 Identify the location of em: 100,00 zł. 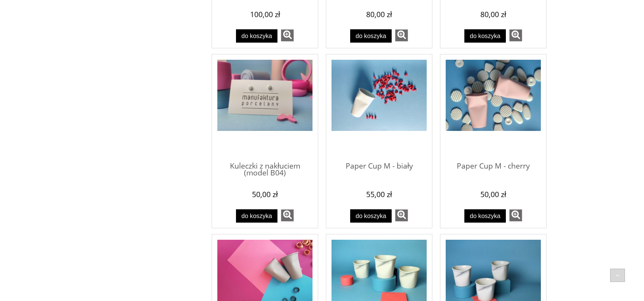
(265, 14).